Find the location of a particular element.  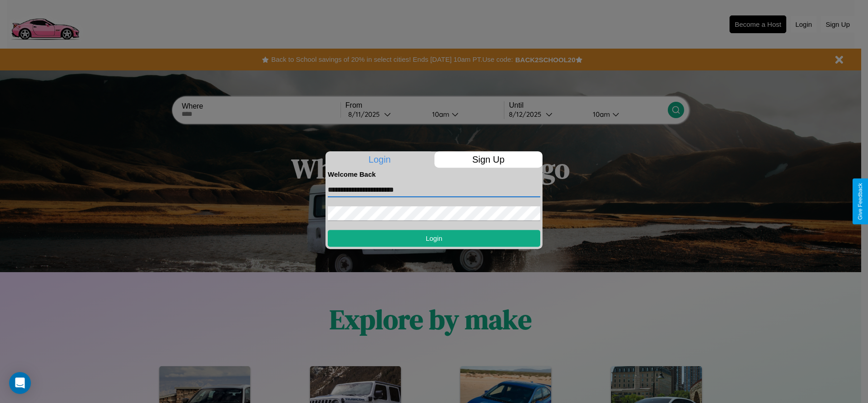

div: Give Feedback is located at coordinates (861, 201).